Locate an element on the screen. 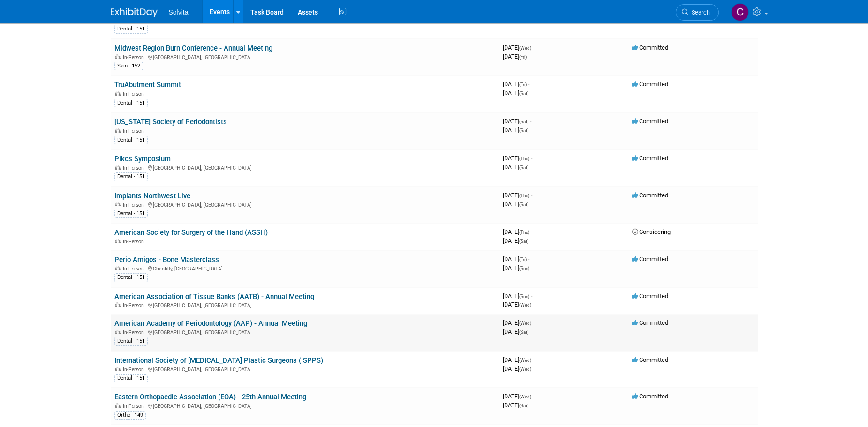 This screenshot has height=427, width=868. a: Implants Northwest Live is located at coordinates (153, 196).